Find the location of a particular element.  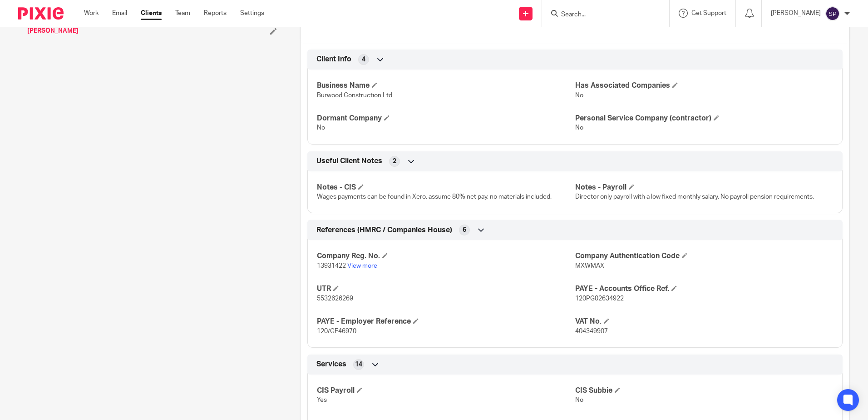

h4: CIS Payroll is located at coordinates (446, 391).